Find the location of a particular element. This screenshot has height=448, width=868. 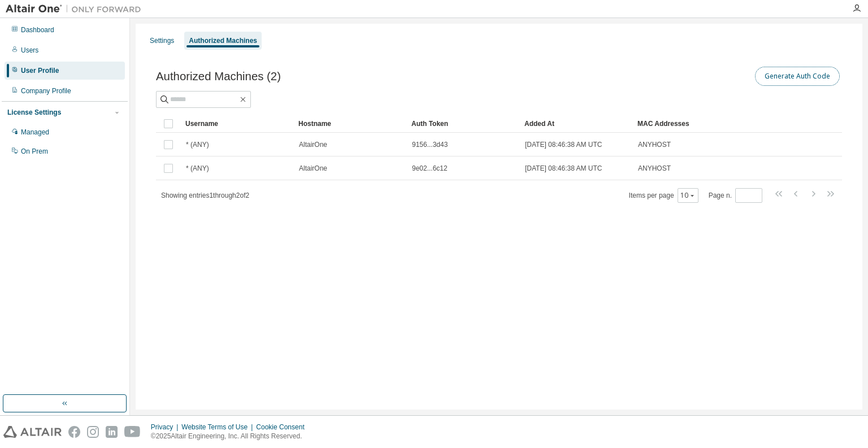

span: Items per page is located at coordinates (664, 195).